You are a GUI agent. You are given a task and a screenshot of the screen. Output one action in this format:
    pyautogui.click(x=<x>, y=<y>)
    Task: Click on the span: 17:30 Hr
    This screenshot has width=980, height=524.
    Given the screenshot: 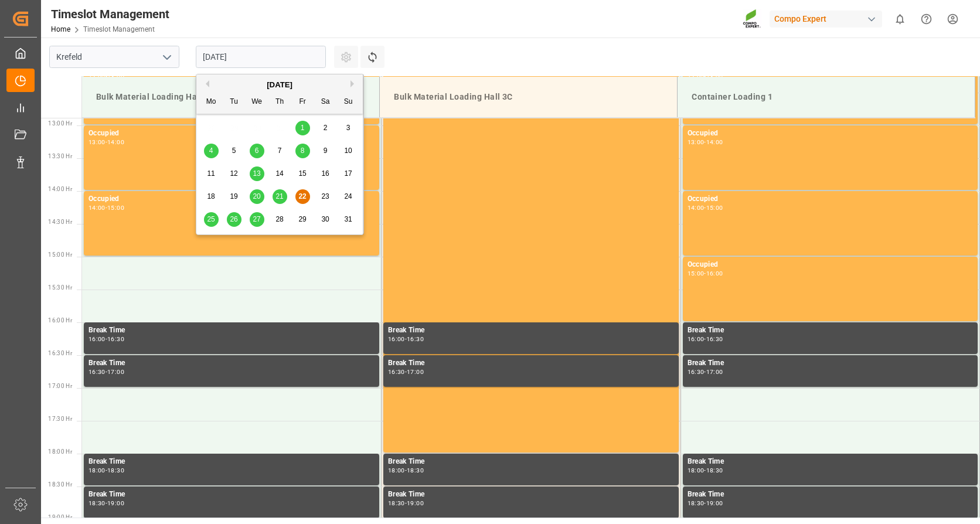 What is the action you would take?
    pyautogui.click(x=60, y=418)
    